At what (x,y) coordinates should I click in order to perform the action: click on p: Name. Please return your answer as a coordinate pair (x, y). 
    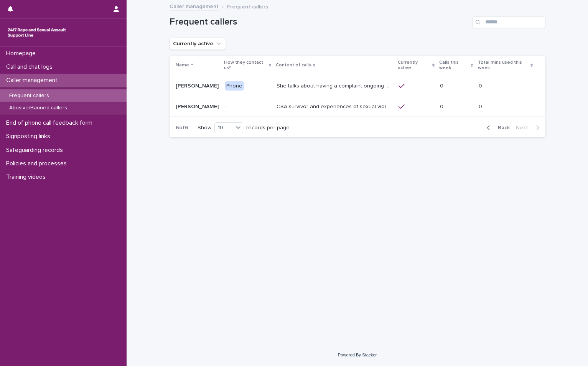
    Looking at the image, I should click on (182, 65).